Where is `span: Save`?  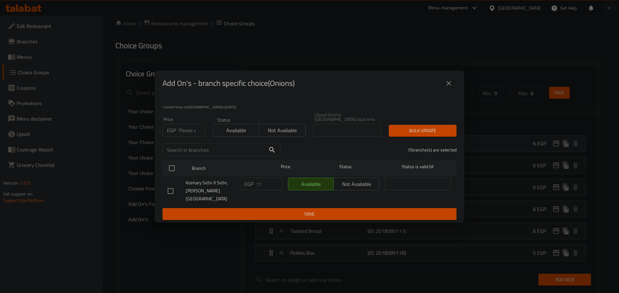
span: Save is located at coordinates (309, 214).